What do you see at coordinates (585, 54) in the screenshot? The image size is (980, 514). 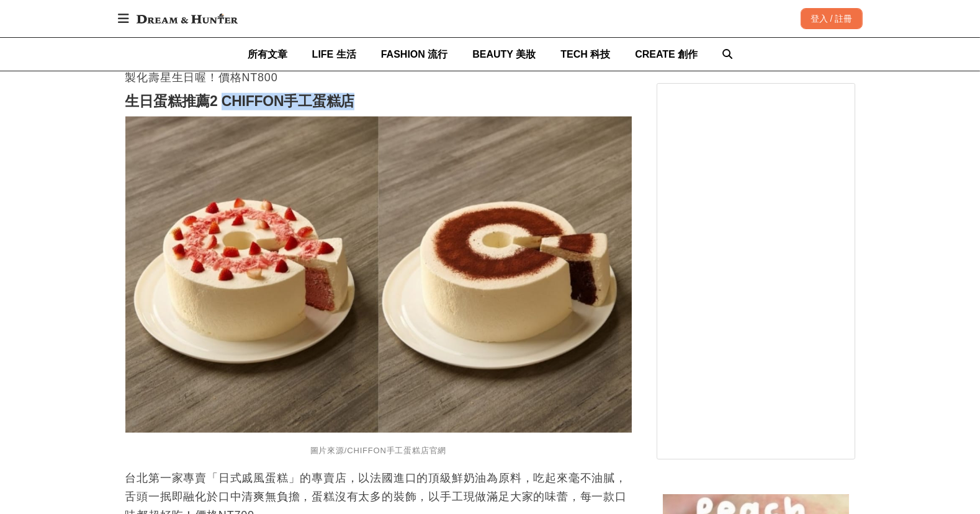 I see `span: TECH 科技` at bounding box center [585, 54].